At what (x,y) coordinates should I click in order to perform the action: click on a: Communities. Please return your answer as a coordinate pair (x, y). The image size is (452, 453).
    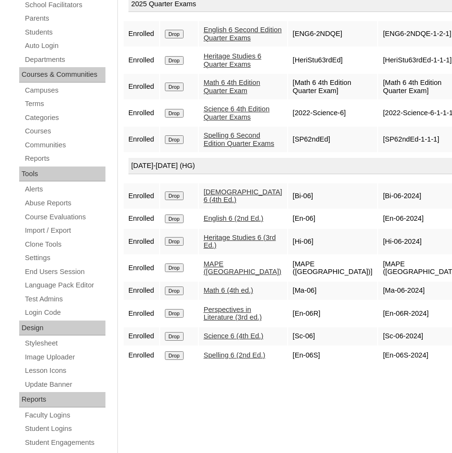
    Looking at the image, I should click on (65, 145).